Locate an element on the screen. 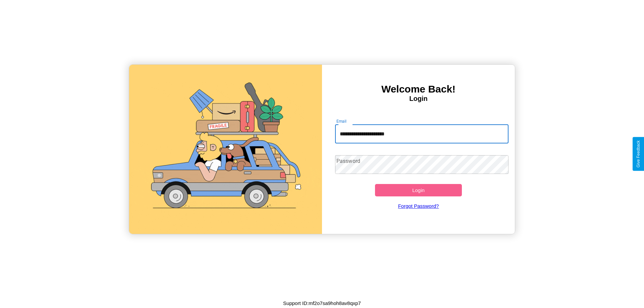 This screenshot has width=644, height=308. h4: Login is located at coordinates (418, 98).